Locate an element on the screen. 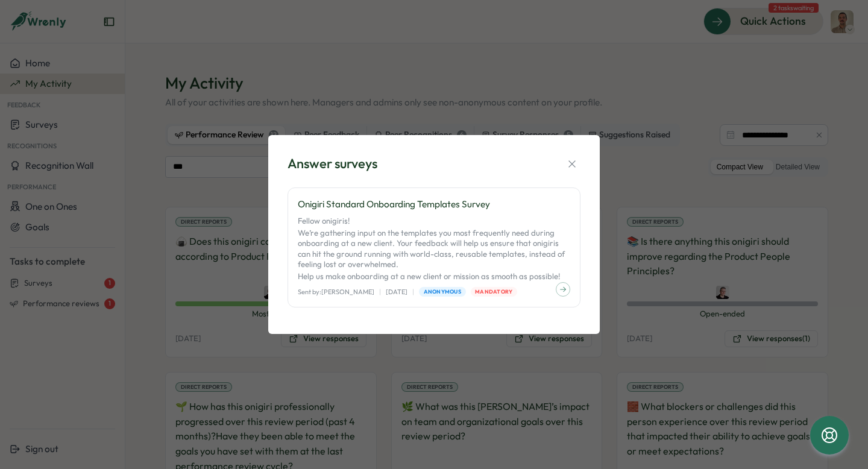 The width and height of the screenshot is (868, 469). span: Mandatory is located at coordinates (493, 291).